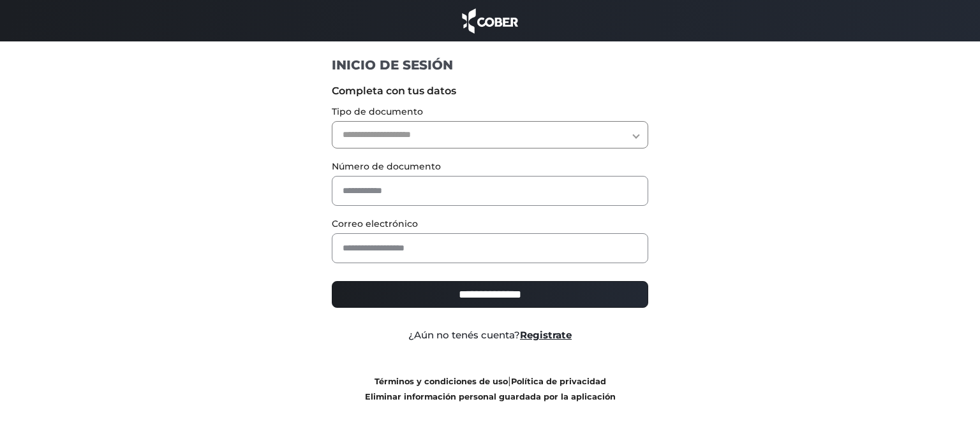 Image resolution: width=980 pixels, height=448 pixels. What do you see at coordinates (490, 65) in the screenshot?
I see `h1: INICIO DE SESIÓN` at bounding box center [490, 65].